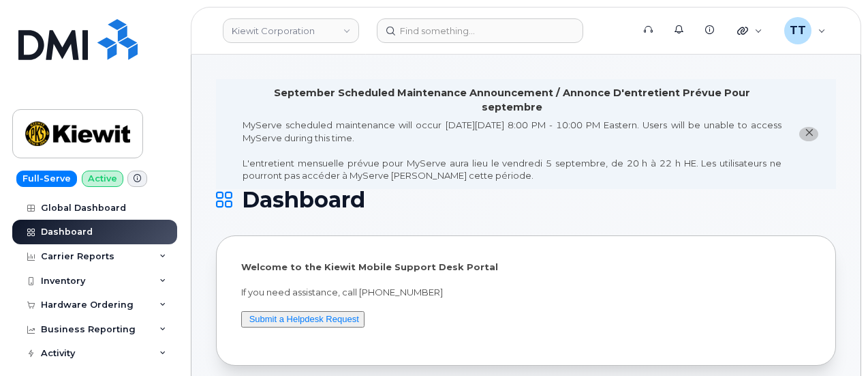  Describe the element at coordinates (302, 319) in the screenshot. I see `button: Submit a Helpdesk Request` at that location.